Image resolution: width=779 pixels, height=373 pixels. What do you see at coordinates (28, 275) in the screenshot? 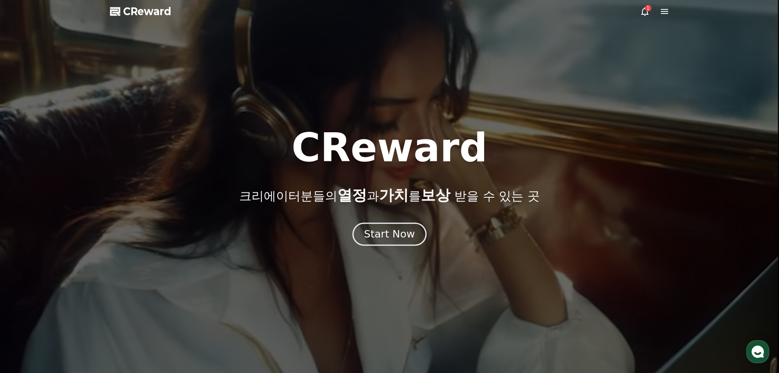
I see `span: 홈` at bounding box center [28, 275].